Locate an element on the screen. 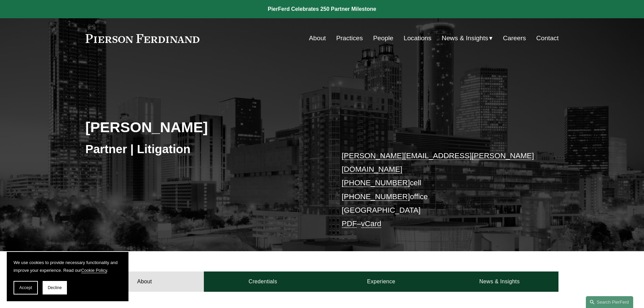 The width and height of the screenshot is (644, 308). section: Cookie banner is located at coordinates (67, 277).